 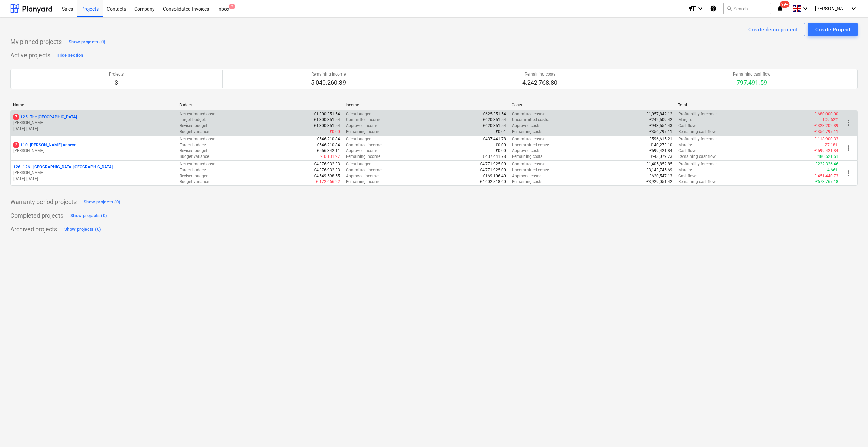 What do you see at coordinates (194, 125) in the screenshot?
I see `p: Revised budget :` at bounding box center [194, 125].